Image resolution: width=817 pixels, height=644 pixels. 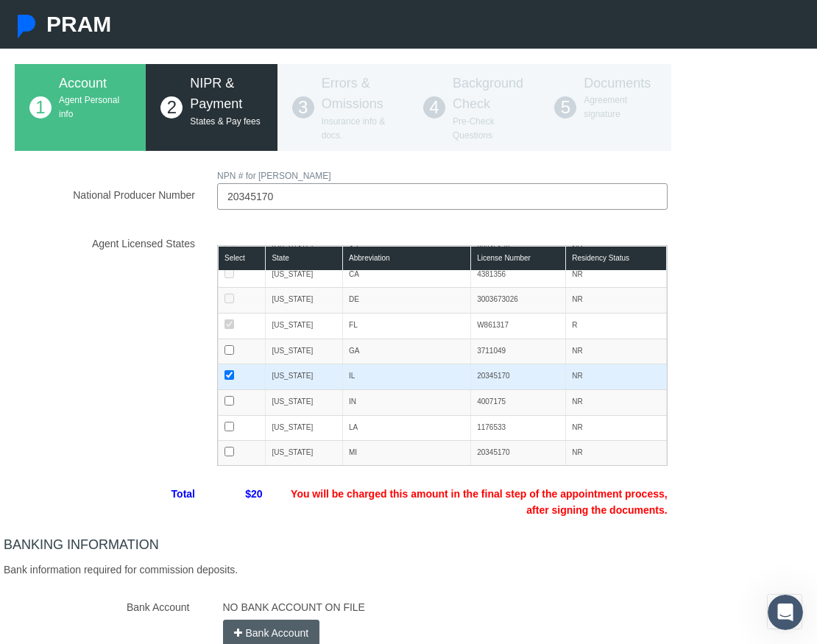 I want to click on h4: BANKING INFORMATION, so click(x=408, y=545).